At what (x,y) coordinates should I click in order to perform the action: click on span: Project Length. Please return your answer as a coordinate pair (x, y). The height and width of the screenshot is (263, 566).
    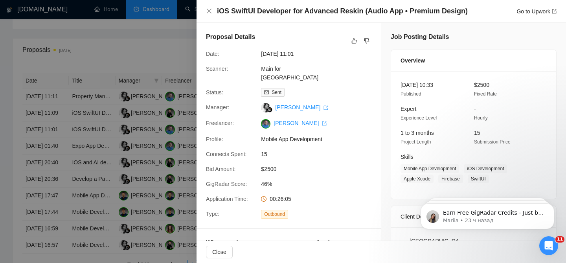
    Looking at the image, I should click on (415, 142).